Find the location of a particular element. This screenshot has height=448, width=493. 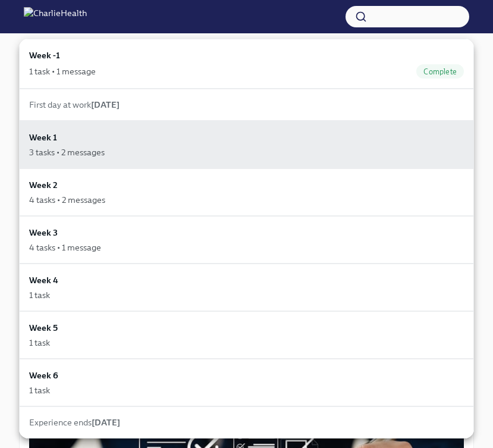

div: 1 task • 1 message is located at coordinates (63, 71).